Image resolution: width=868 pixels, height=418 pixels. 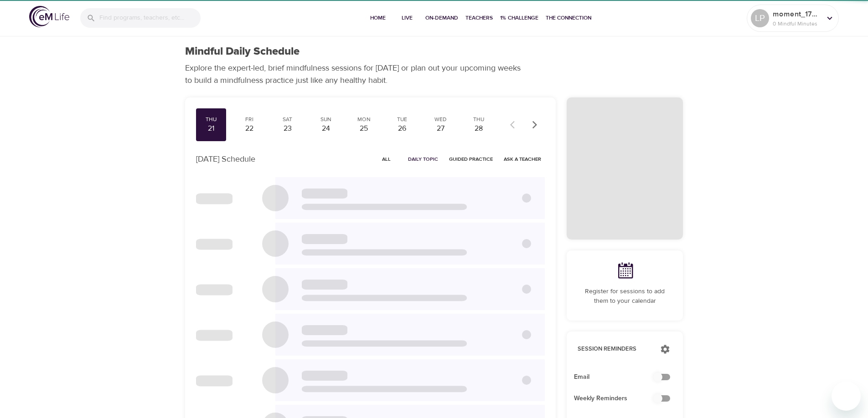 What do you see at coordinates (249, 119) in the screenshot?
I see `div: Fri` at bounding box center [249, 119].